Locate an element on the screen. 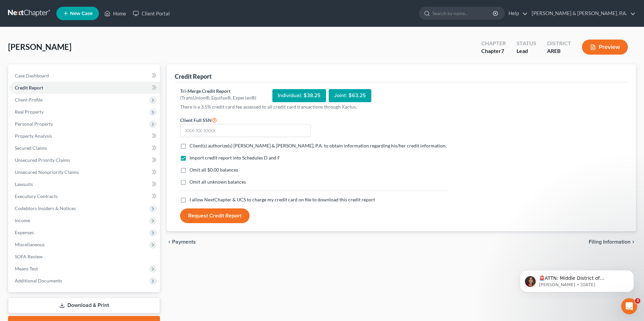  span: Unsecured Priority Claims is located at coordinates (42, 160).